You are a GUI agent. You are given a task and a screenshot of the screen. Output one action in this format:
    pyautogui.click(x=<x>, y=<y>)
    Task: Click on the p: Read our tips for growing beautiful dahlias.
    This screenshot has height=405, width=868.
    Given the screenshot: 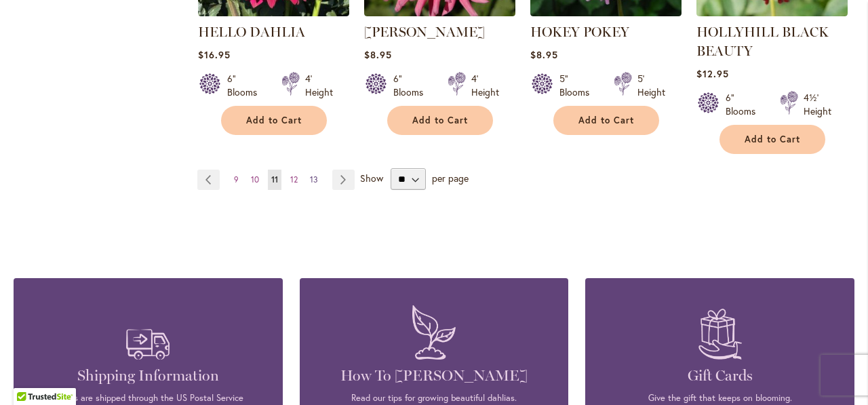 What is the action you would take?
    pyautogui.click(x=434, y=398)
    